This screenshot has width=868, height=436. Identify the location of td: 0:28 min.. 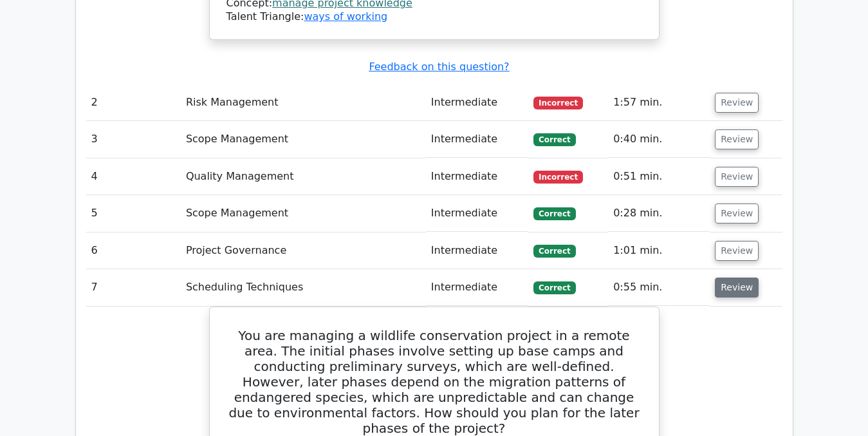
(659, 213).